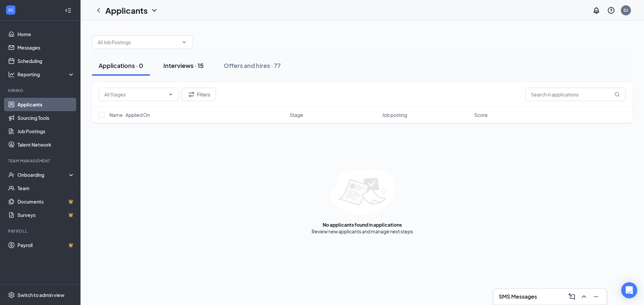 This screenshot has width=644, height=305. I want to click on svg: ChevronLeft, so click(99, 11).